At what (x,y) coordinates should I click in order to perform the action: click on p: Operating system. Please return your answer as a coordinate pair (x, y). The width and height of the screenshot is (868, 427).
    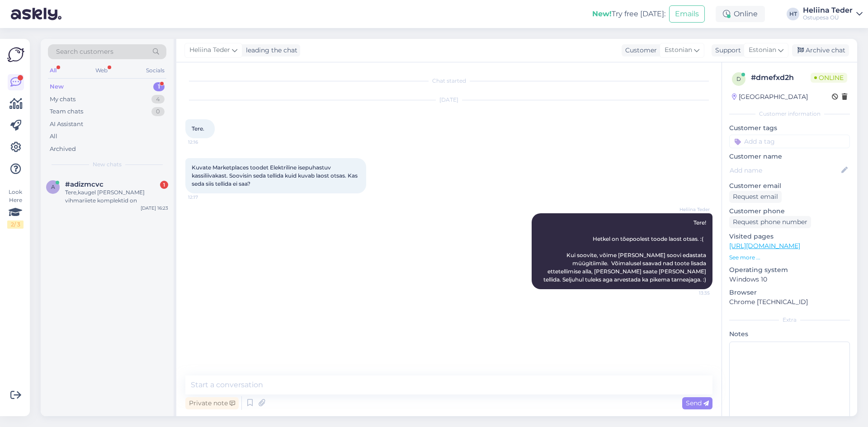
    Looking at the image, I should click on (790, 270).